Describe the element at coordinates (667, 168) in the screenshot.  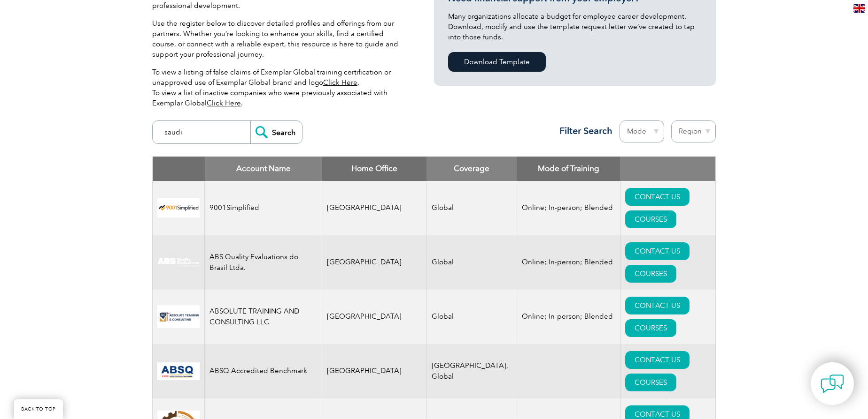
I see `th: : activate to sort column ascending` at that location.